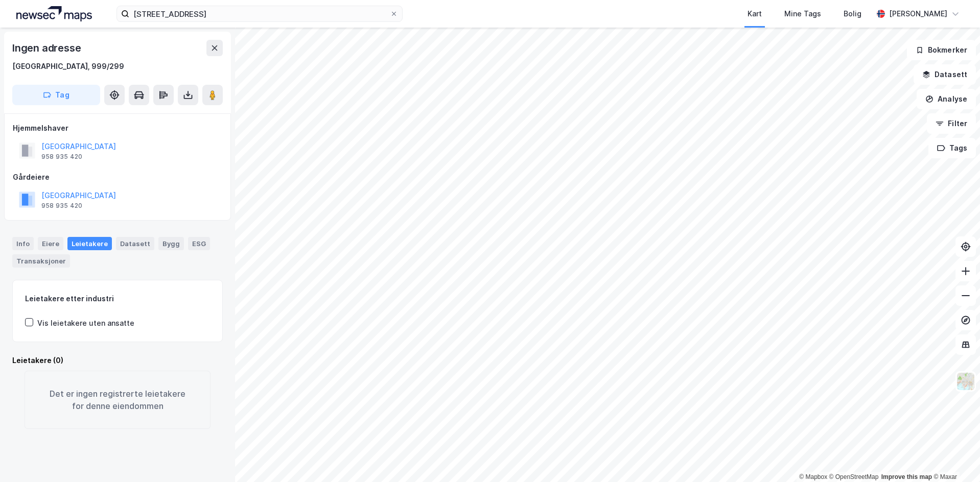  Describe the element at coordinates (54, 14) in the screenshot. I see `img: logo.a4113a55bc3d86da70a041830d287a7e.svg` at that location.